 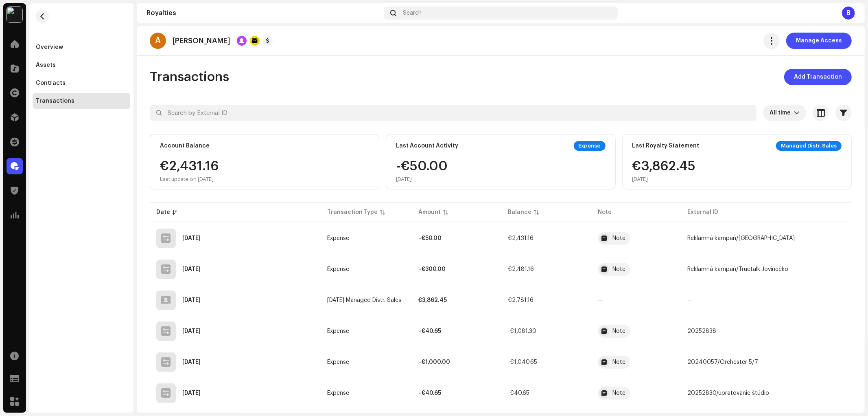 What do you see at coordinates (51, 83) in the screenshot?
I see `div: Contracts` at bounding box center [51, 83].